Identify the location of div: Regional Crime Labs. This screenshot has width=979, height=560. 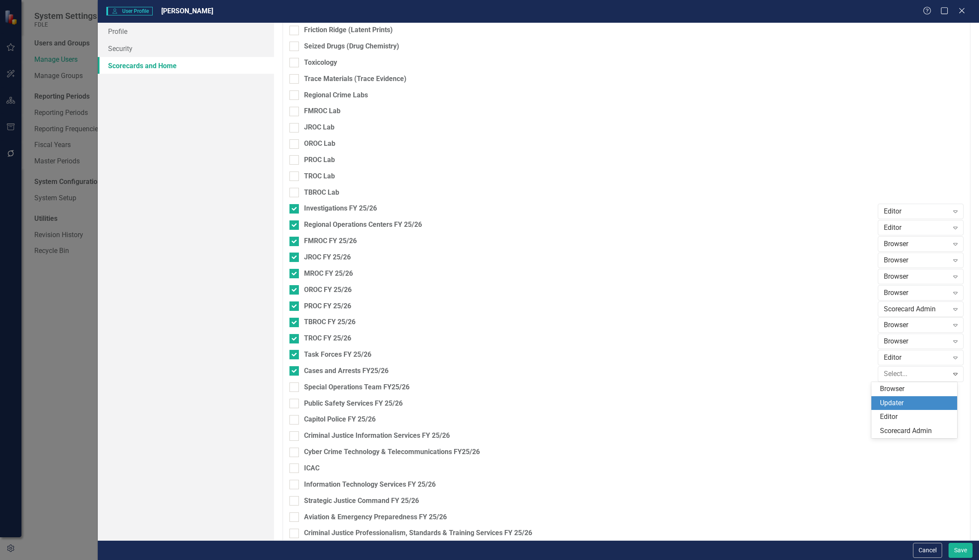
(335, 95).